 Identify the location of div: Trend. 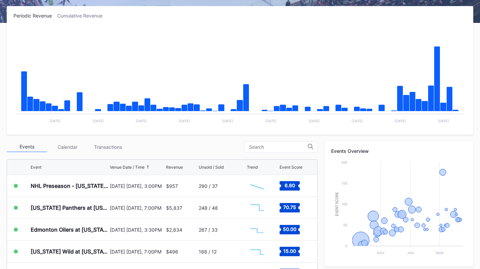
(252, 167).